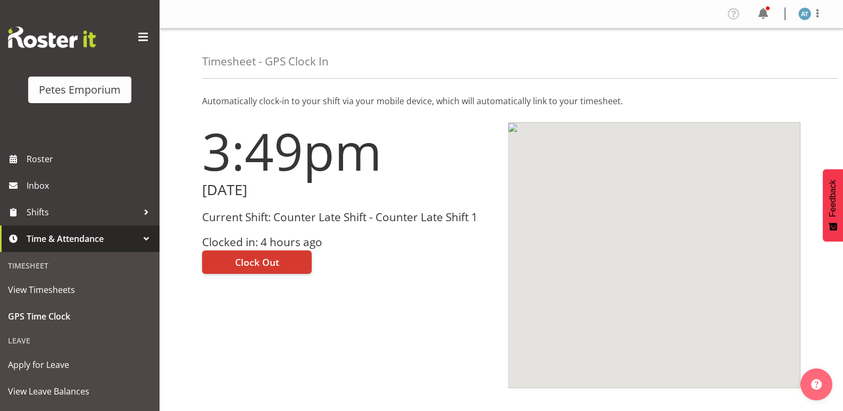 Image resolution: width=843 pixels, height=411 pixels. What do you see at coordinates (52, 37) in the screenshot?
I see `img: Rosterit website logo` at bounding box center [52, 37].